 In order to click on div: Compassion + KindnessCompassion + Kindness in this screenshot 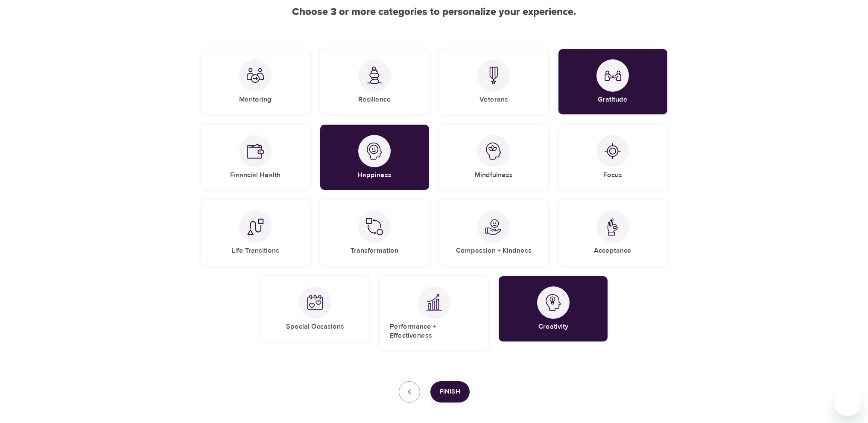, I will do `click(493, 233)`.